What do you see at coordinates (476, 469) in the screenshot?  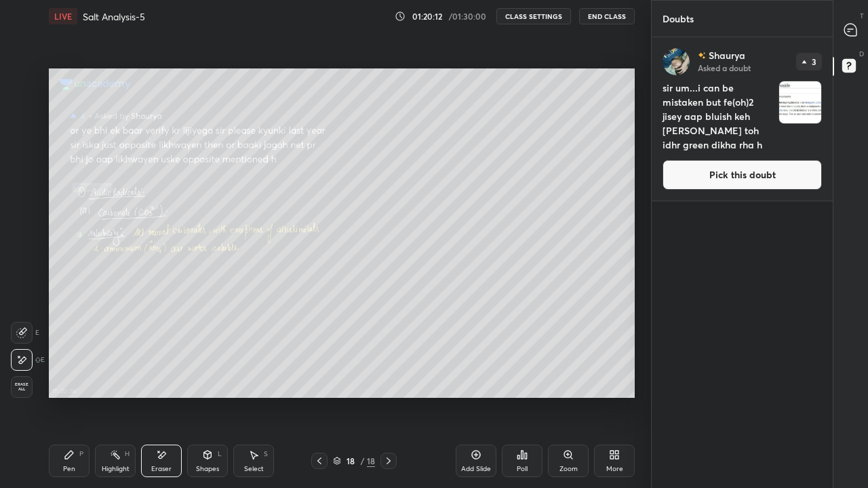 I see `div: Add Slide` at bounding box center [476, 469].